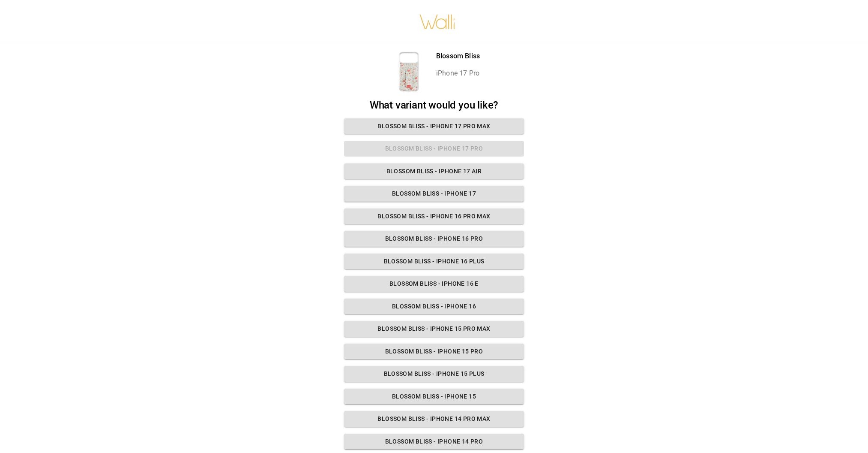  What do you see at coordinates (434, 261) in the screenshot?
I see `button: Blossom Bliss - iPhone 16 Plus` at bounding box center [434, 261].